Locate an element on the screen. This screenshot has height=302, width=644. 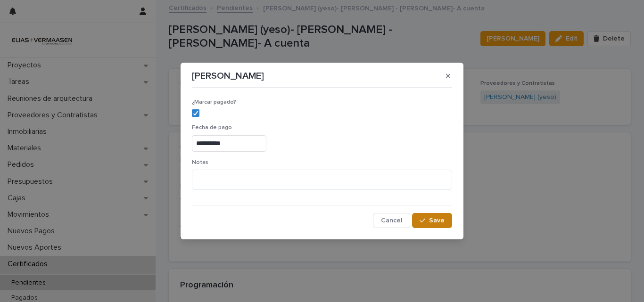
span: Fecha de pago is located at coordinates (211, 128).